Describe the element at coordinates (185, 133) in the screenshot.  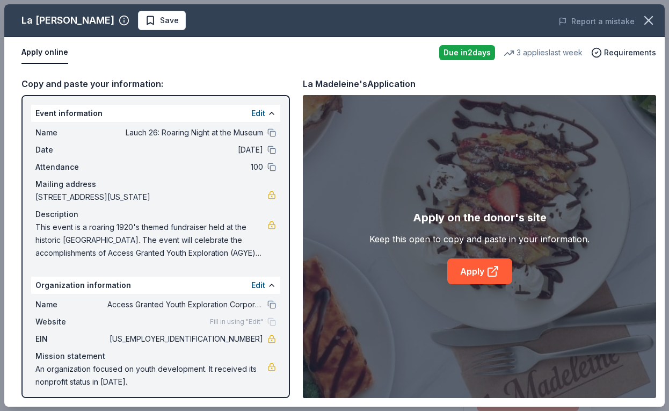
I see `span: Lauch 26: Roaring Night at the Museum` at that location.